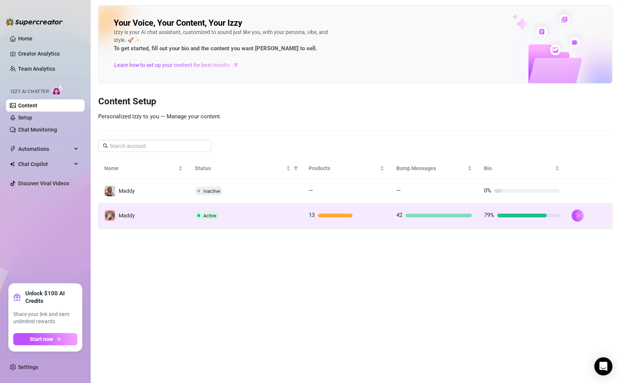 This screenshot has height=383, width=620. Describe the element at coordinates (28, 367) in the screenshot. I see `a: Settings` at that location.